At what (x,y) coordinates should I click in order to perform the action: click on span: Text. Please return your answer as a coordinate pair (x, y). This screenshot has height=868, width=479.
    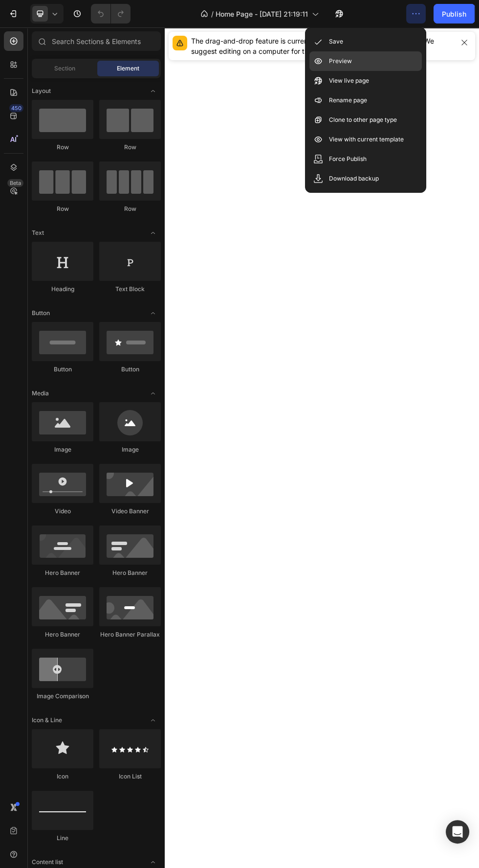
    Looking at the image, I should click on (38, 233).